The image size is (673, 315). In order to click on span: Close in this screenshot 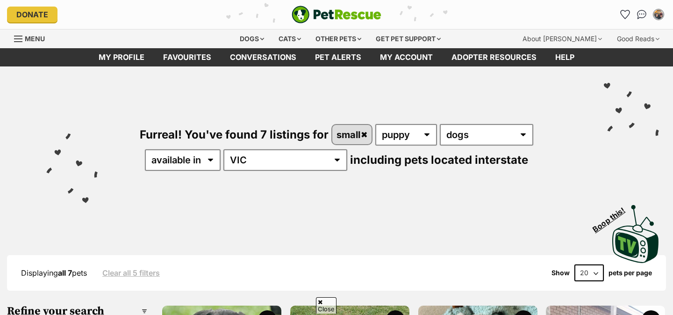, I will do `click(326, 305)`.